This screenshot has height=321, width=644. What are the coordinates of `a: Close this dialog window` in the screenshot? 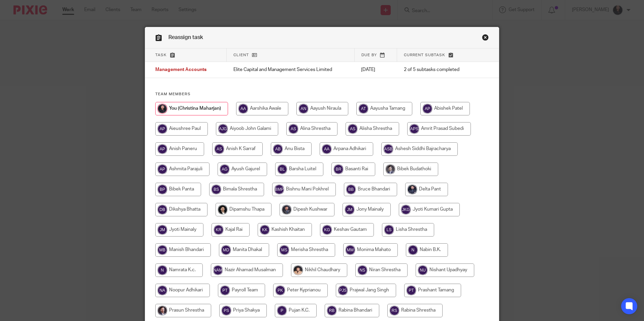 It's located at (485, 38).